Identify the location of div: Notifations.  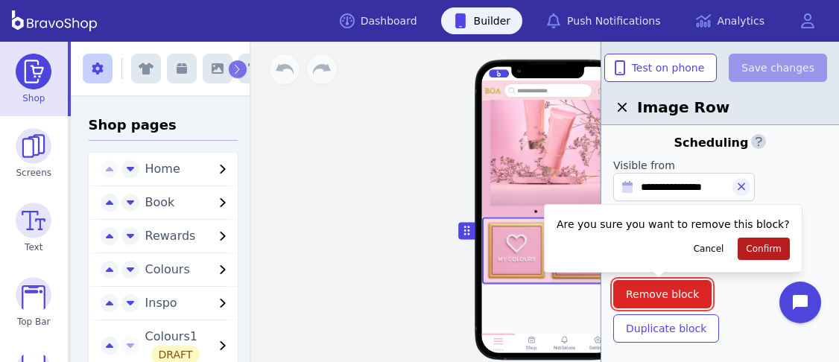
(565, 347).